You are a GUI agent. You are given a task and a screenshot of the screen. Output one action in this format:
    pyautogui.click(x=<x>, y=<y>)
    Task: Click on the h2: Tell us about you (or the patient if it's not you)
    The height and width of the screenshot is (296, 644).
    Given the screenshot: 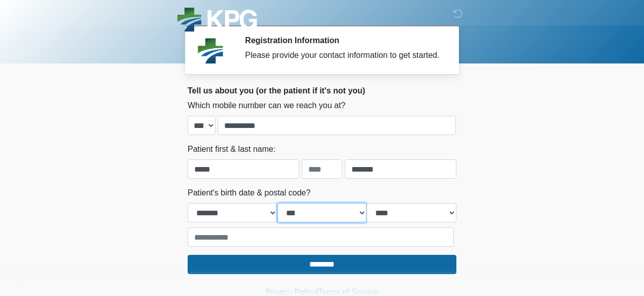 What is the action you would take?
    pyautogui.click(x=322, y=90)
    